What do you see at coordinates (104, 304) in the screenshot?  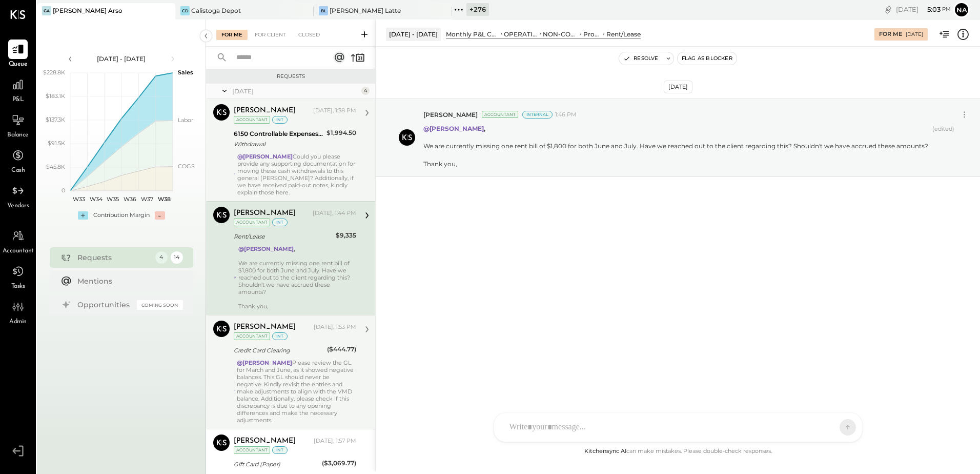 I see `div: Opportunities` at bounding box center [104, 304].